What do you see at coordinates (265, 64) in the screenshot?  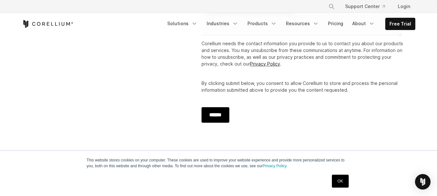 I see `a: Privacy Policy` at bounding box center [265, 64].